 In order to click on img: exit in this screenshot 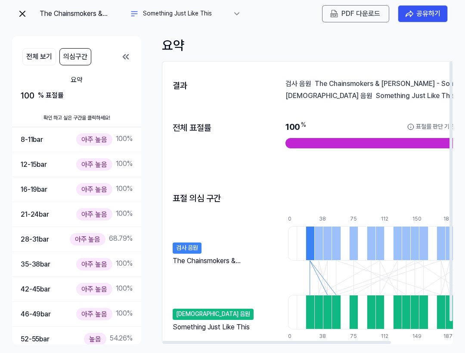, I will do `click(22, 14)`.